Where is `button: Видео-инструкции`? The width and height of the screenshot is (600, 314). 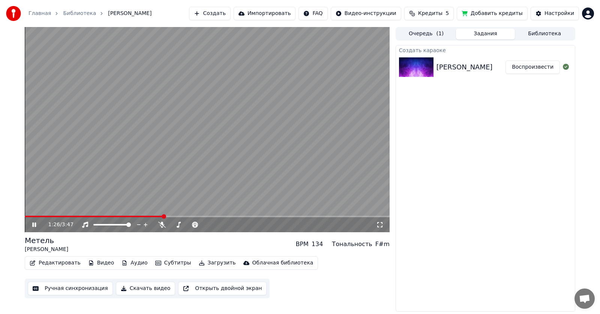
button: Видео-инструкции is located at coordinates (366, 14).